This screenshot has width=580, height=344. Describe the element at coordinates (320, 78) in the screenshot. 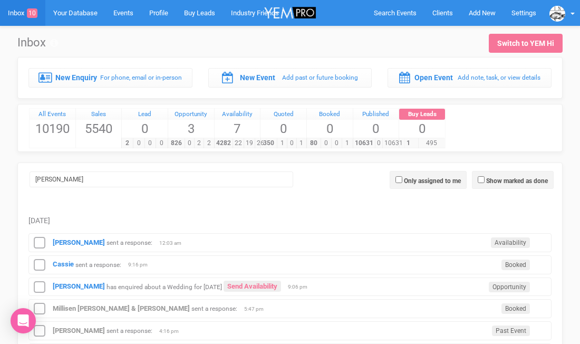

I see `small: Add past or future booking` at that location.